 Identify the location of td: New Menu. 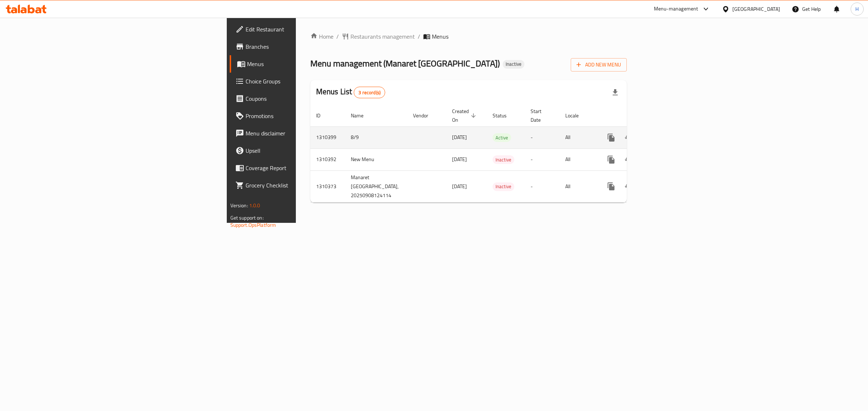
(376, 159).